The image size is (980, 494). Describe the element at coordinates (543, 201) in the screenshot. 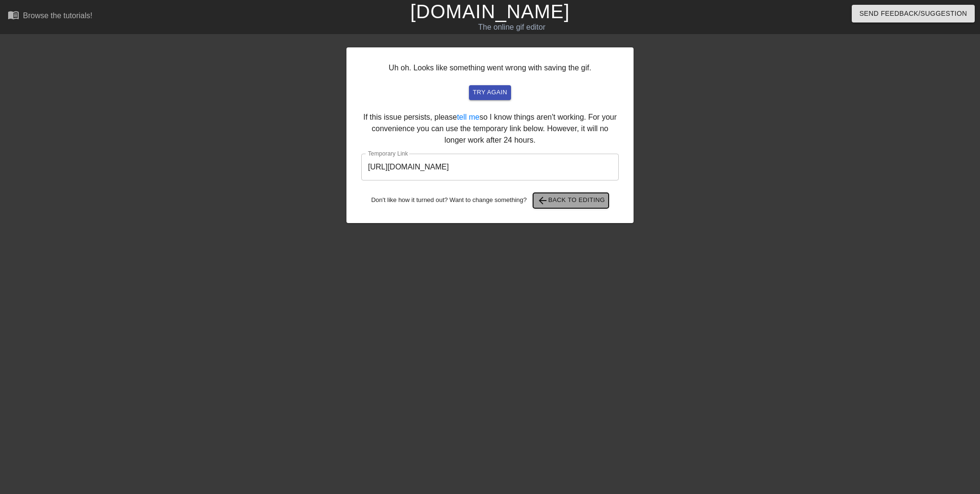

I see `span: arrow_back` at that location.